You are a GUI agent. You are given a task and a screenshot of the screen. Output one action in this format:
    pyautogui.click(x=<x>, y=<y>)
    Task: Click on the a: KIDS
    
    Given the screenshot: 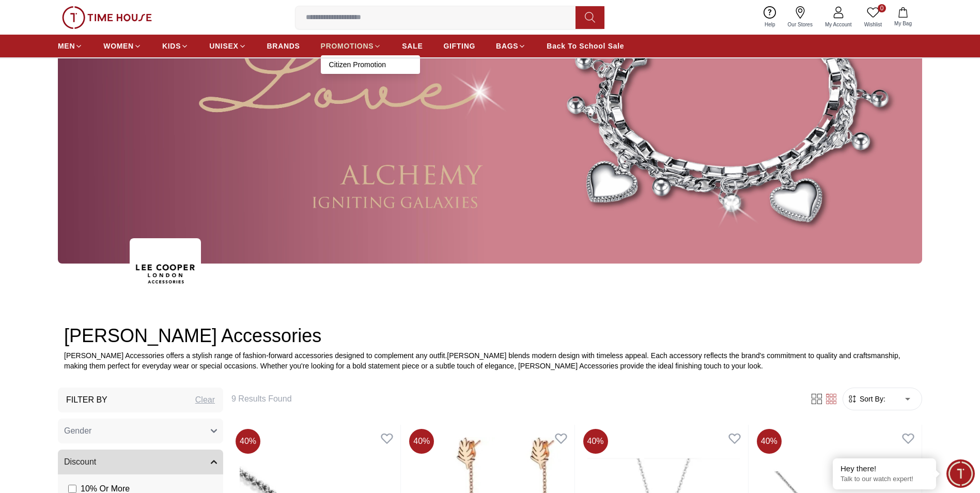 What is the action you would take?
    pyautogui.click(x=175, y=46)
    